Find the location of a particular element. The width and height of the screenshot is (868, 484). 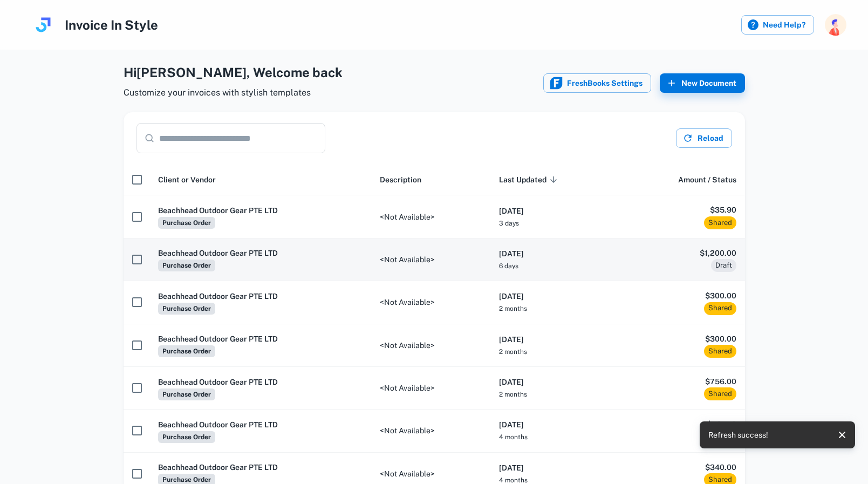

img: logo.svg is located at coordinates (43, 25).